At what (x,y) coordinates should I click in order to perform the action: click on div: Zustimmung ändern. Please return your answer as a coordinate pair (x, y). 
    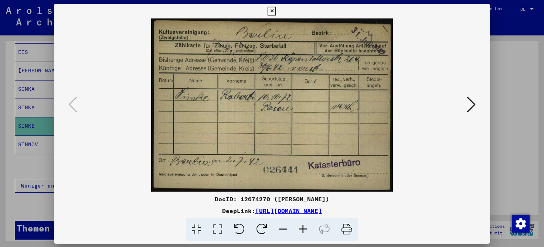
    Looking at the image, I should click on (520, 224).